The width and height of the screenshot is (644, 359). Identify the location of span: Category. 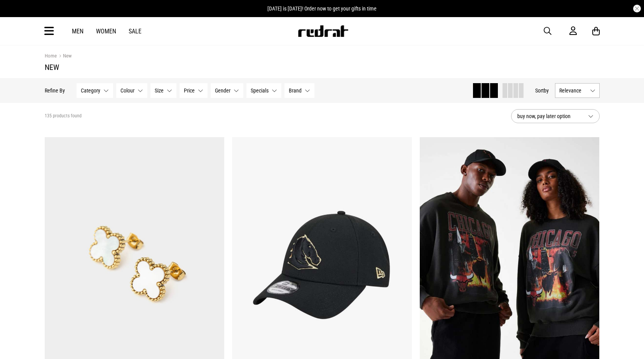
(91, 90).